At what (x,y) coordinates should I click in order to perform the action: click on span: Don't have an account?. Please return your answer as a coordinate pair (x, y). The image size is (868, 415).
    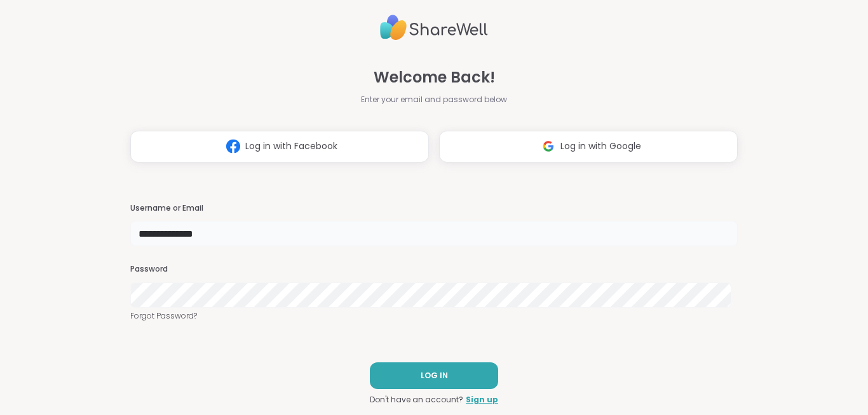
    Looking at the image, I should click on (416, 400).